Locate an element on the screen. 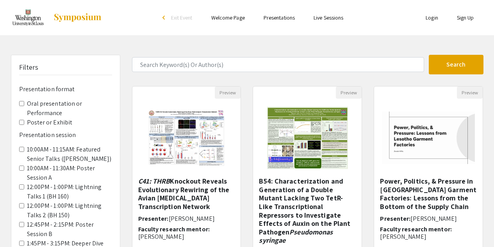  h6: Presentation format is located at coordinates (66, 89).